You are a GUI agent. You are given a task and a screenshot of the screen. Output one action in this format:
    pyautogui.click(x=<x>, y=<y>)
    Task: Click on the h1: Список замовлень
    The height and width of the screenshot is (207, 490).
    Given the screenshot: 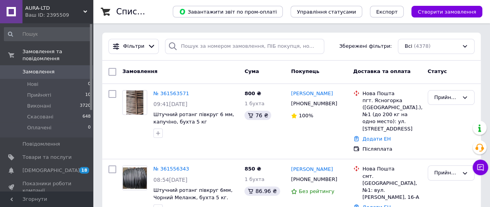 What is the action you would take?
    pyautogui.click(x=155, y=12)
    